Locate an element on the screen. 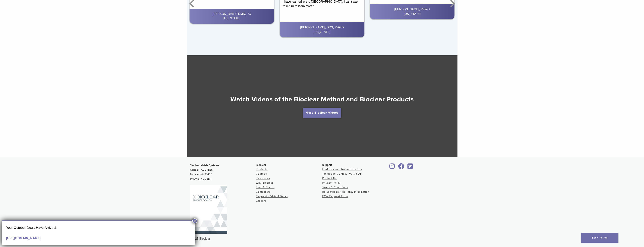 The image size is (644, 247). a: Back To Top is located at coordinates (600, 238).